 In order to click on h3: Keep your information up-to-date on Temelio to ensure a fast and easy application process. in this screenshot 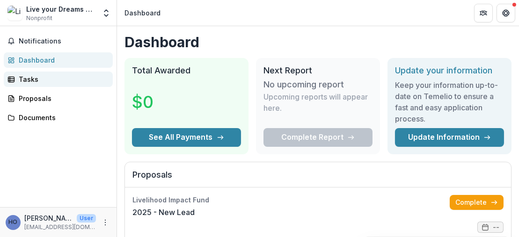, I will do `click(450, 102)`.